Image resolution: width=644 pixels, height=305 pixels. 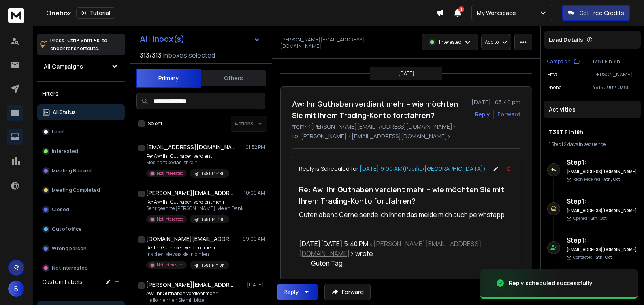 What do you see at coordinates (58, 132) in the screenshot?
I see `p: Lead` at bounding box center [58, 132].